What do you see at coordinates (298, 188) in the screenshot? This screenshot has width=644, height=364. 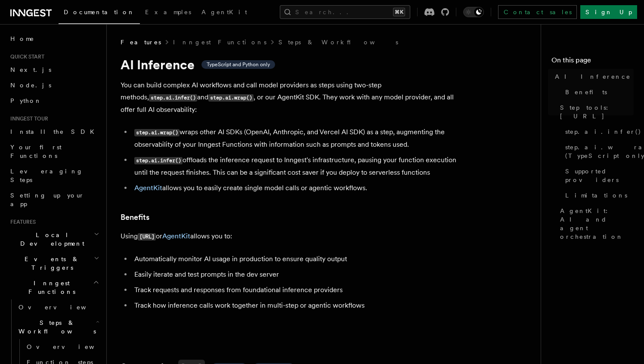 I see `li: allows you to easily create single model calls or agentic workflows.` at bounding box center [298, 188].